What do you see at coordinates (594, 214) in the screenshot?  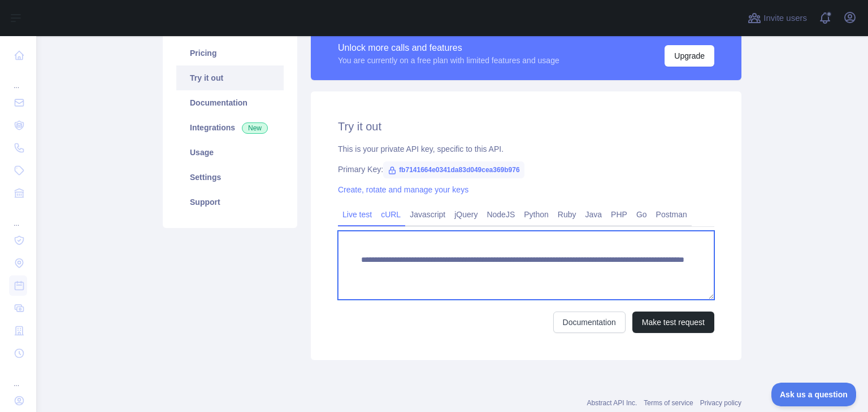 I see `a: Java` at bounding box center [594, 214].